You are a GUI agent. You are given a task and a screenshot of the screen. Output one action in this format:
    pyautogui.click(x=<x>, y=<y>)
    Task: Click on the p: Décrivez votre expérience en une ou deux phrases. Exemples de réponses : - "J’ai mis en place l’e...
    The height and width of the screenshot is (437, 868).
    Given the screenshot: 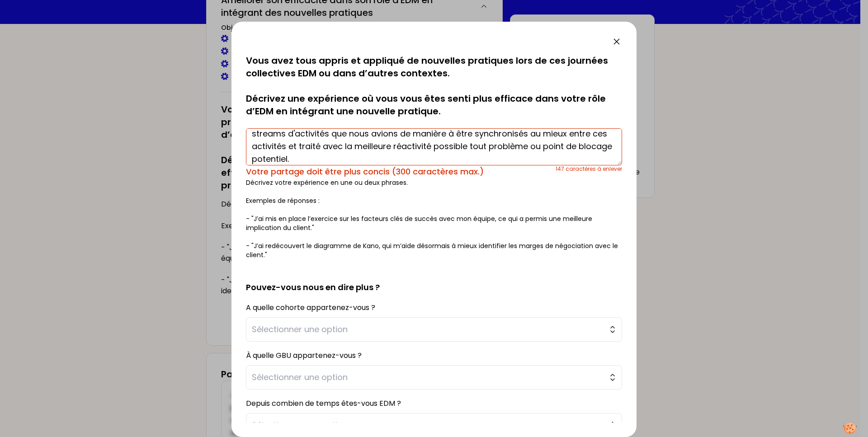 What is the action you would take?
    pyautogui.click(x=434, y=219)
    